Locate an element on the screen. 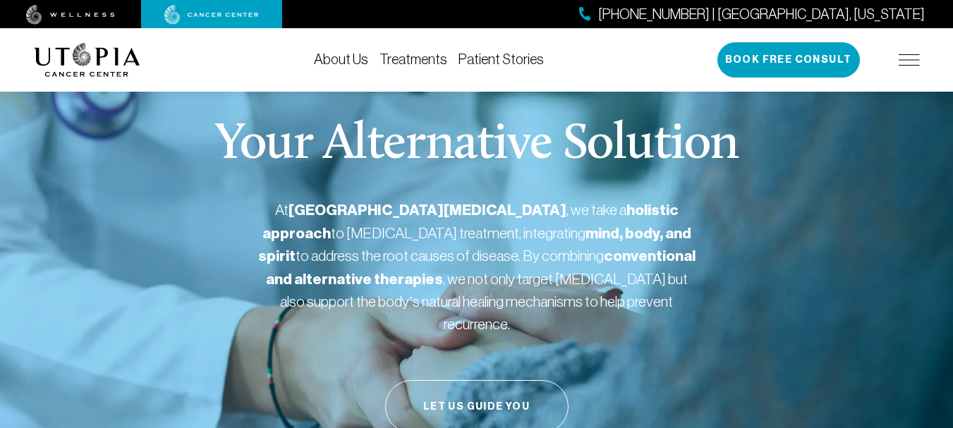 The height and width of the screenshot is (428, 953). strong: conventional and alternative therapies is located at coordinates (480, 267).